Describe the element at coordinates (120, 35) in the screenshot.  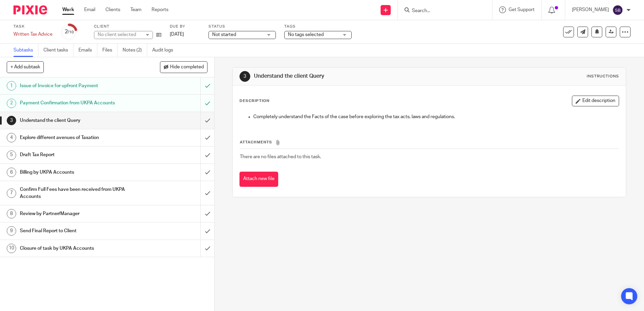
I see `div: No client selected` at that location.